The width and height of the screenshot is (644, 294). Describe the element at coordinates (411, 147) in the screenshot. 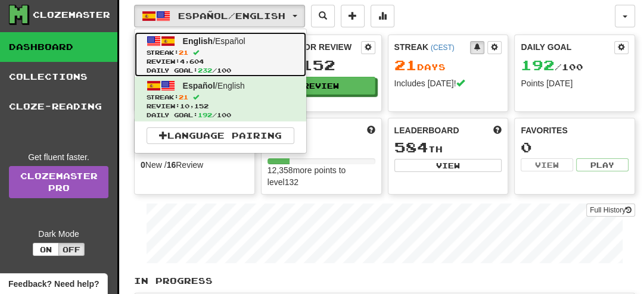

I see `span: 584` at that location.